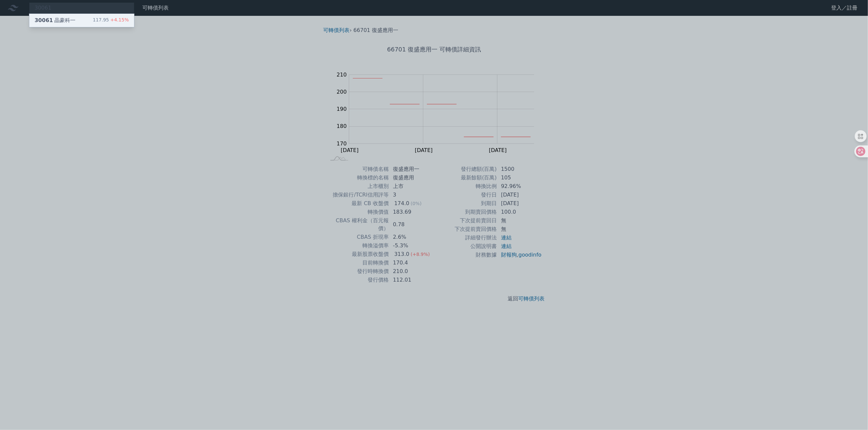  What do you see at coordinates (44, 20) in the screenshot?
I see `span: 30061` at bounding box center [44, 20].